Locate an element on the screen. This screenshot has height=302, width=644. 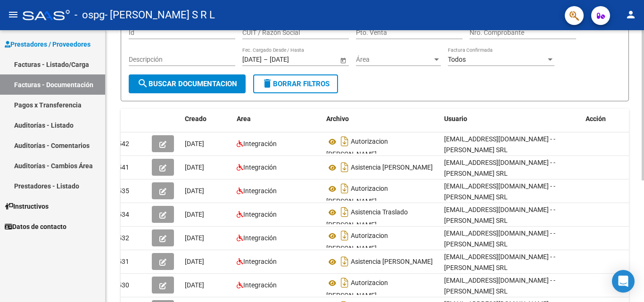
input: End date is located at coordinates (293, 60).